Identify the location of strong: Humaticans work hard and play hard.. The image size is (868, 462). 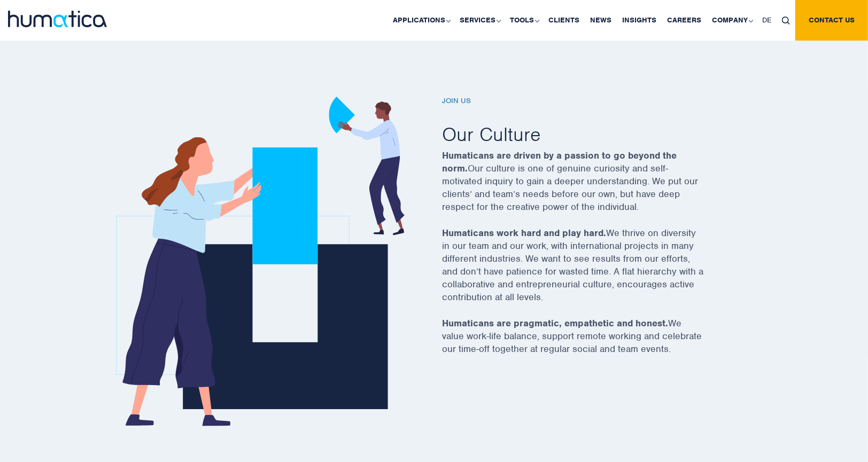
(523, 233).